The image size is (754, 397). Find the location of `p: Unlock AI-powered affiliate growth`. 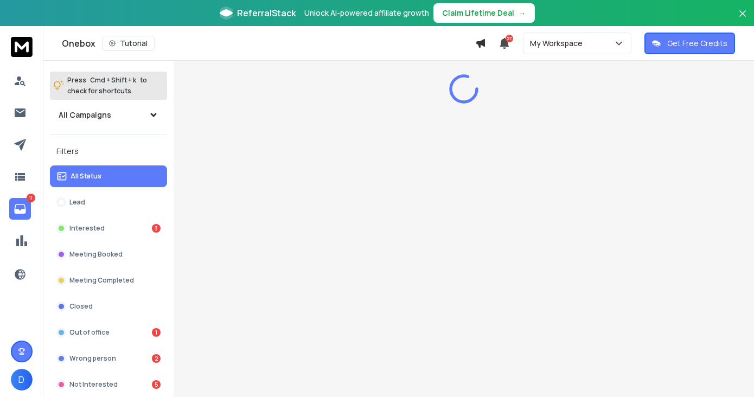

p: Unlock AI-powered affiliate growth is located at coordinates (367, 13).